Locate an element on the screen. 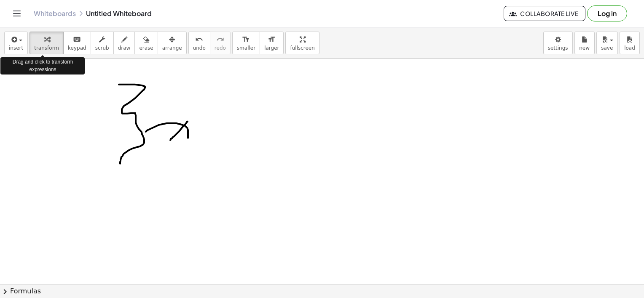 The height and width of the screenshot is (298, 644). button: Log in is located at coordinates (607, 13).